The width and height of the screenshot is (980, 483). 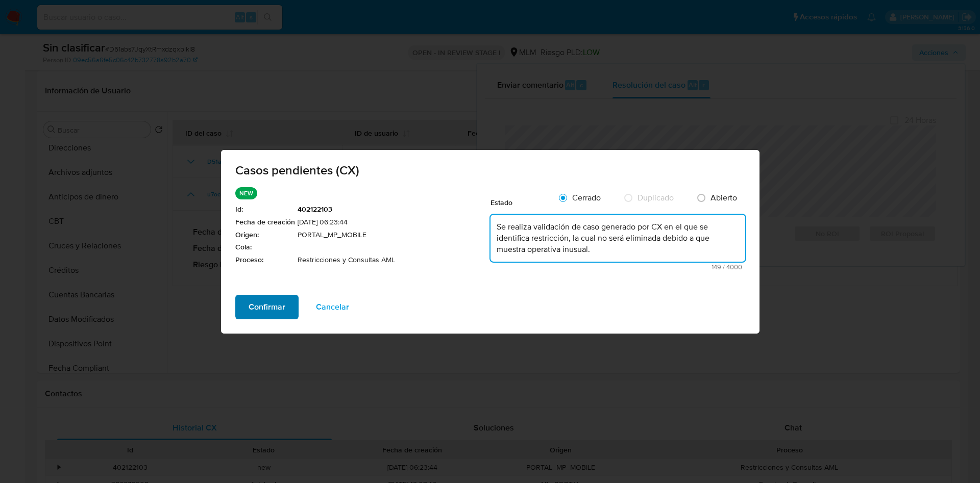 What do you see at coordinates (265, 235) in the screenshot?
I see `span: Origen :` at bounding box center [265, 235].